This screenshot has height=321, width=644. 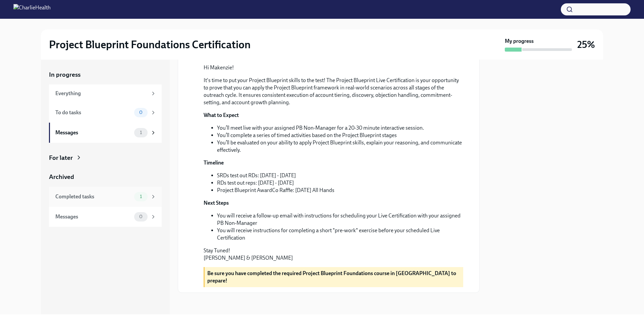 I want to click on a: Messages0, so click(x=106, y=217).